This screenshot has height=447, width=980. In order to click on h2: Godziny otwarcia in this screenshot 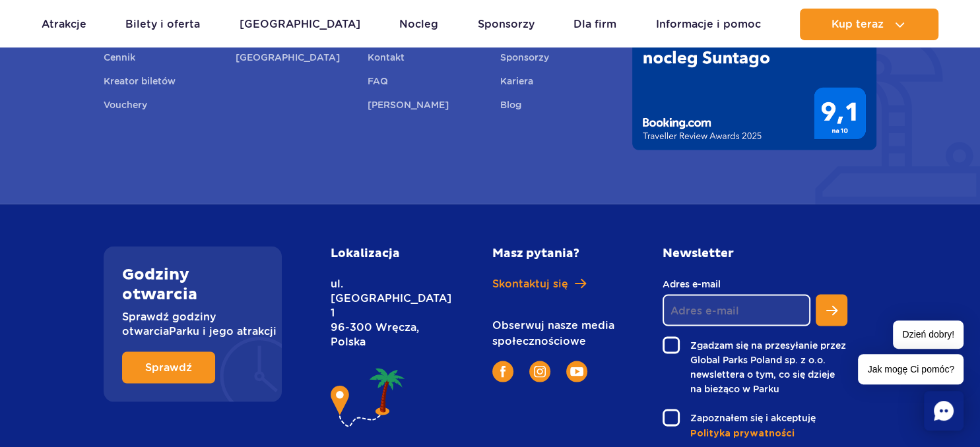, I will do `click(193, 284)`.